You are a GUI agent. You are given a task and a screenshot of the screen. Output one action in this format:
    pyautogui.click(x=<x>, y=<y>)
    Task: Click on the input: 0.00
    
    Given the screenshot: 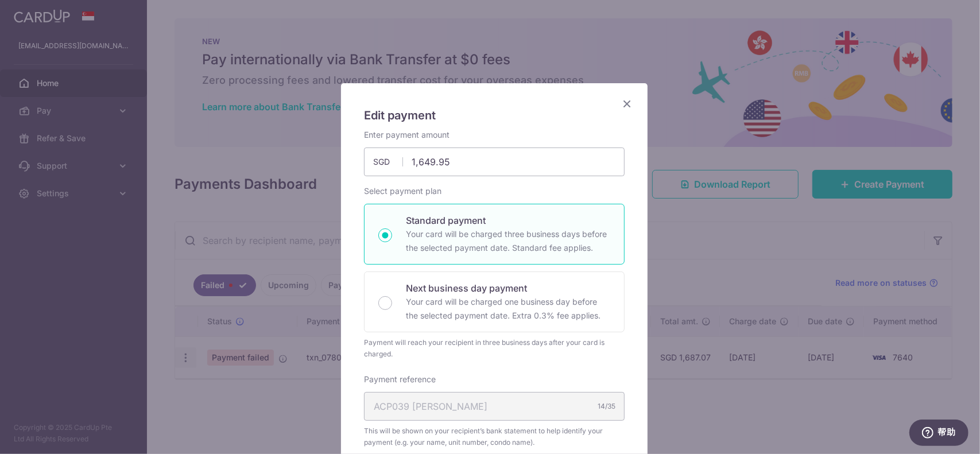 What is the action you would take?
    pyautogui.click(x=494, y=162)
    